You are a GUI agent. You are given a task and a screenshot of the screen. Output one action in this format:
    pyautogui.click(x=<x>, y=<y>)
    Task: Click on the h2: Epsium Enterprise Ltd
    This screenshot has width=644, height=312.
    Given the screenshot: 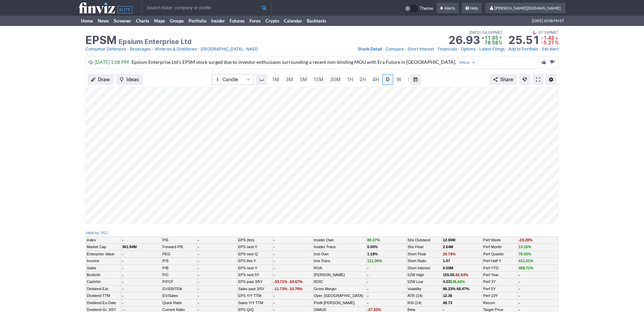 What is the action you would take?
    pyautogui.click(x=155, y=42)
    